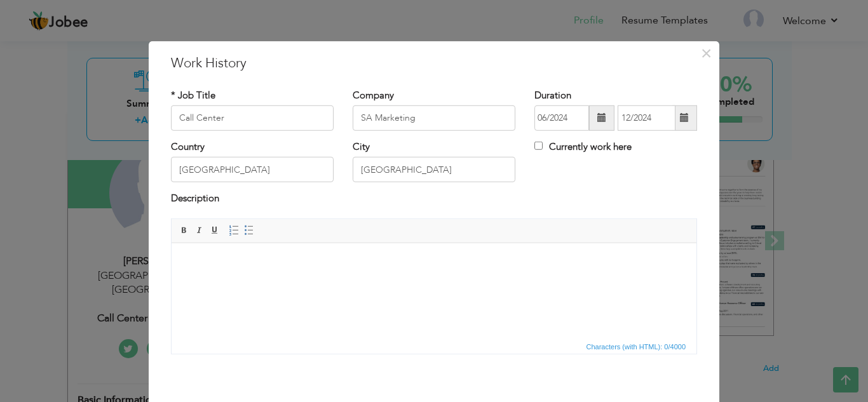 The width and height of the screenshot is (868, 402). Describe the element at coordinates (538, 145) in the screenshot. I see `input: Currently work here` at that location.